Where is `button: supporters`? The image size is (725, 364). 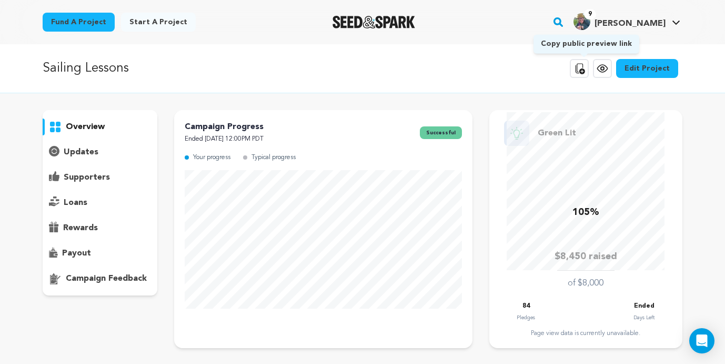 button: supporters is located at coordinates (100, 177).